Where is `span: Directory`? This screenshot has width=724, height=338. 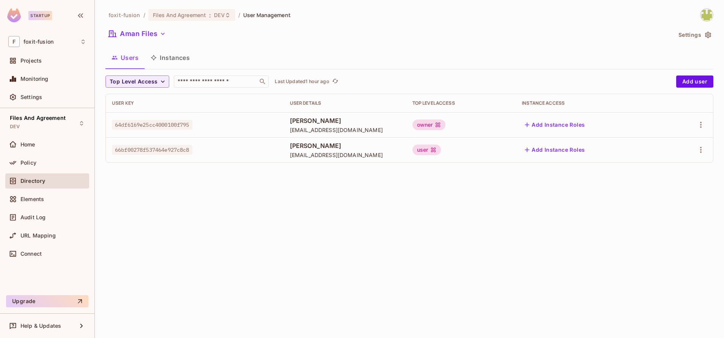 span: Directory is located at coordinates (33, 181).